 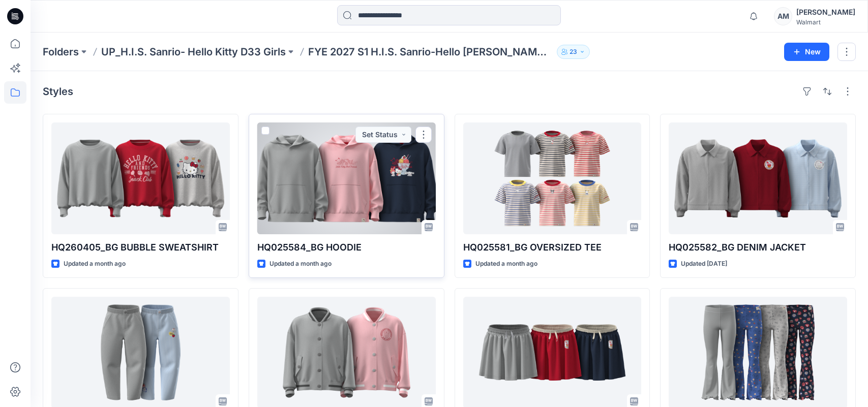 What do you see at coordinates (60, 52) in the screenshot?
I see `p: Folders` at bounding box center [60, 52].